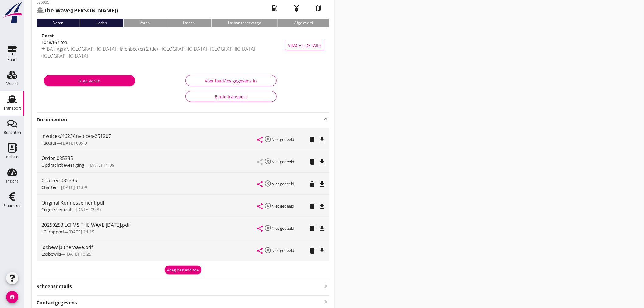 Image resolution: width=644 pixels, height=308 pixels. I want to click on strong: The Wave, so click(57, 10).